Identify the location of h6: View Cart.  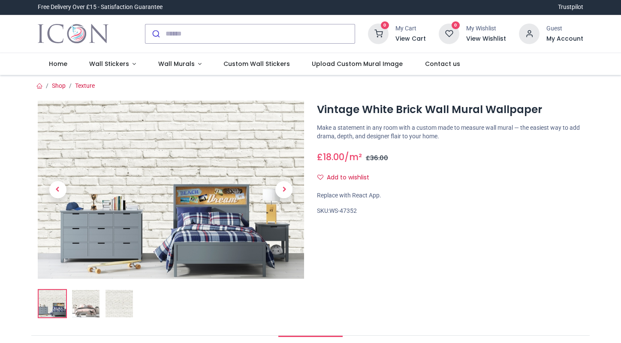
(410, 39).